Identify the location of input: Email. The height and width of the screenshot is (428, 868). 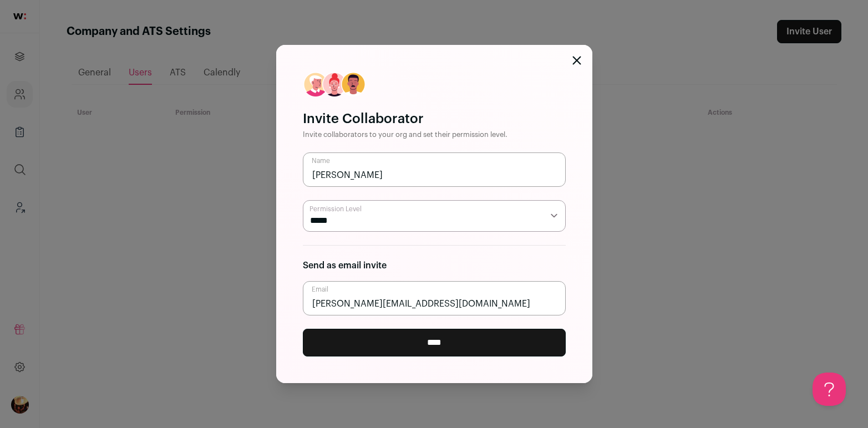
(434, 298).